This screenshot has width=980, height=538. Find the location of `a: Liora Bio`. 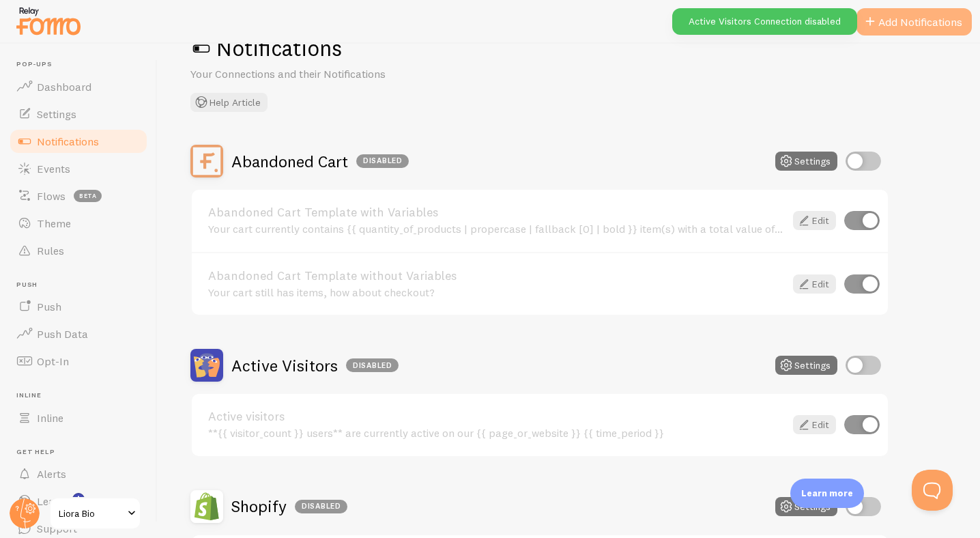

a: Liora Bio is located at coordinates (95, 513).